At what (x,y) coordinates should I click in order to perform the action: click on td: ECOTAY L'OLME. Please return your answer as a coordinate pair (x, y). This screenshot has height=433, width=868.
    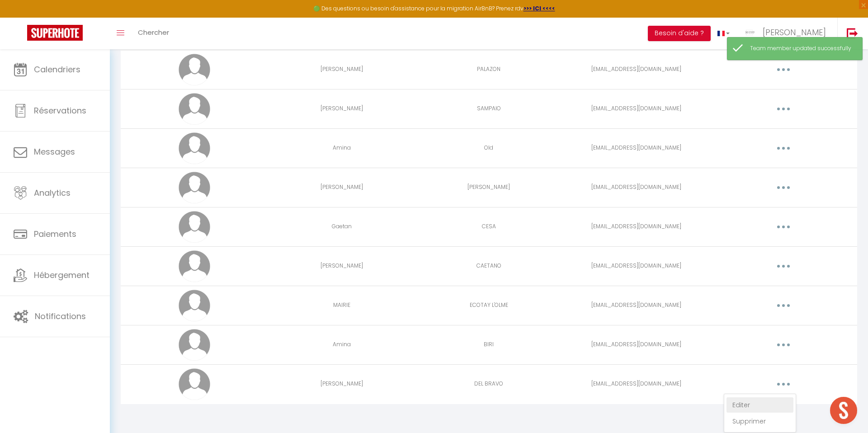
    Looking at the image, I should click on (489, 306).